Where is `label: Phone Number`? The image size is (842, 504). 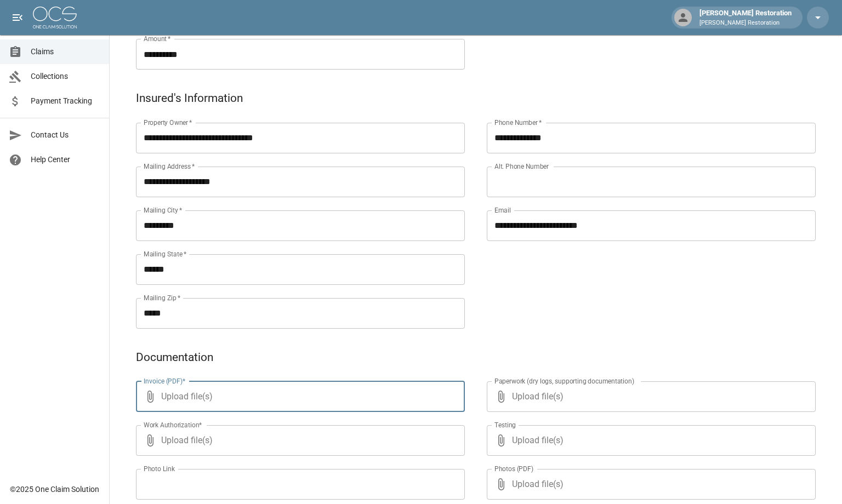 label: Phone Number is located at coordinates (518, 123).